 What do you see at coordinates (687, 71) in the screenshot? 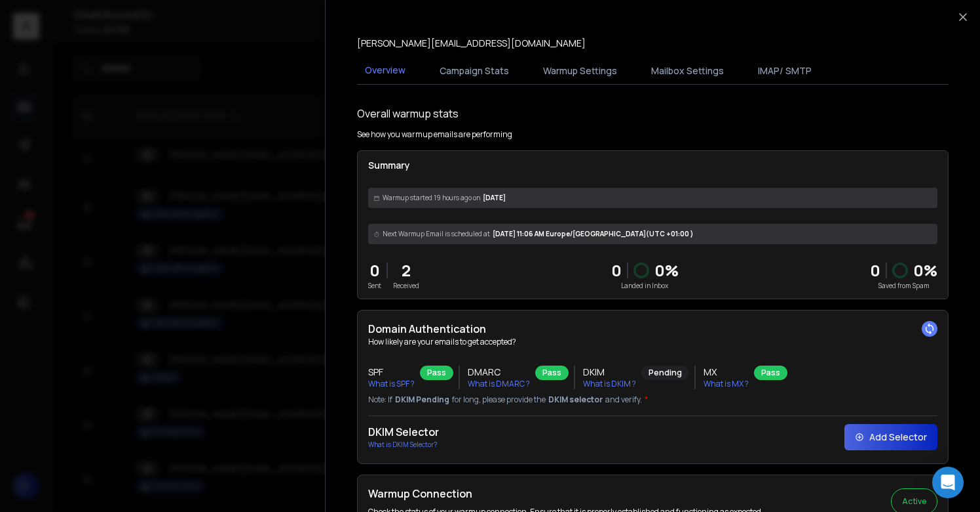
I see `button: Mailbox Settings` at bounding box center [687, 71].